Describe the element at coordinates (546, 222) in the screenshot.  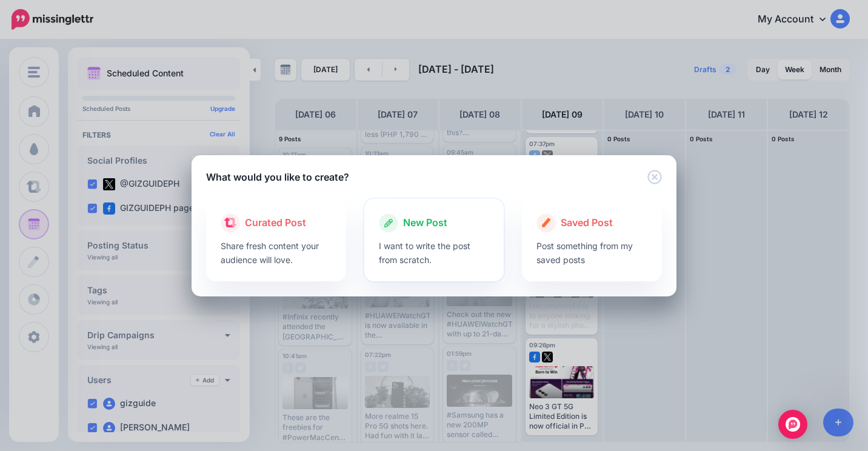
I see `img: create.png` at that location.